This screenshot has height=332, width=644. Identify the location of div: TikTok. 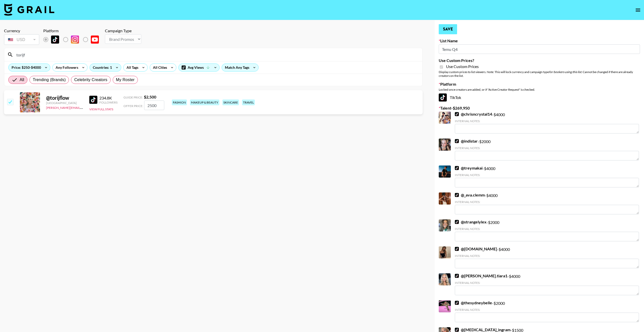
(540, 97).